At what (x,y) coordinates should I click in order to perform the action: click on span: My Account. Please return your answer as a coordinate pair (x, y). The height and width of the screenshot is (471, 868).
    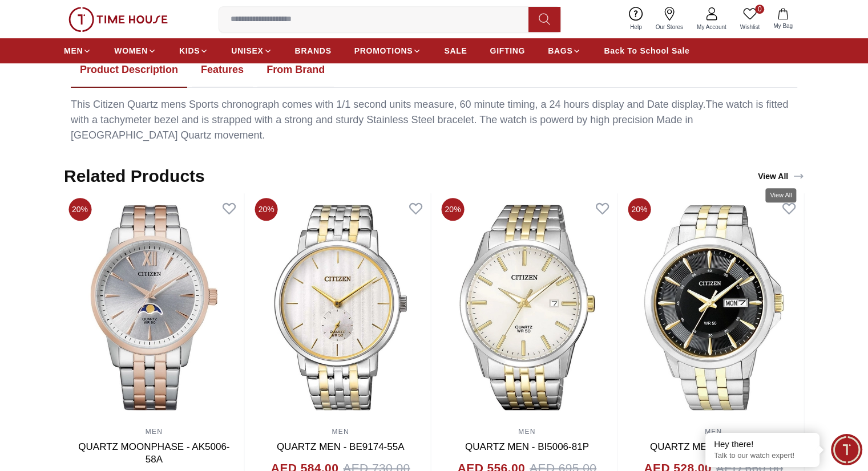
    Looking at the image, I should click on (711, 27).